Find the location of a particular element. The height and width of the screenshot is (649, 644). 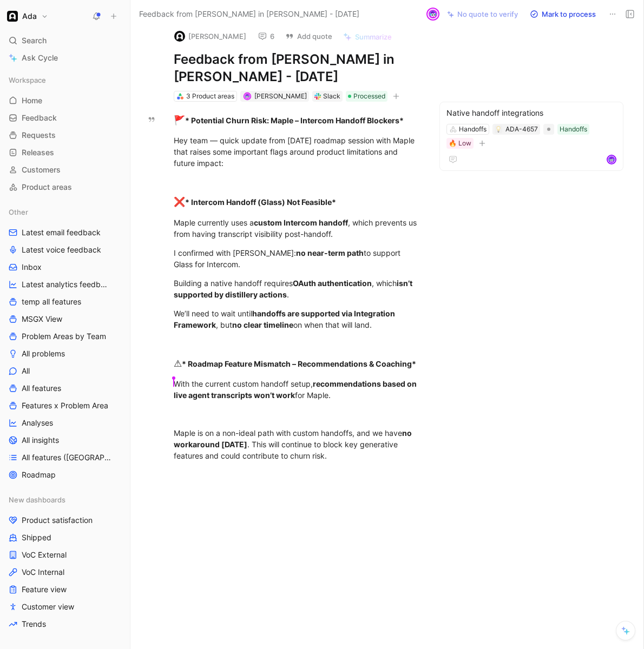

strong: handoffs are supported via Integration Framework is located at coordinates (285, 319).